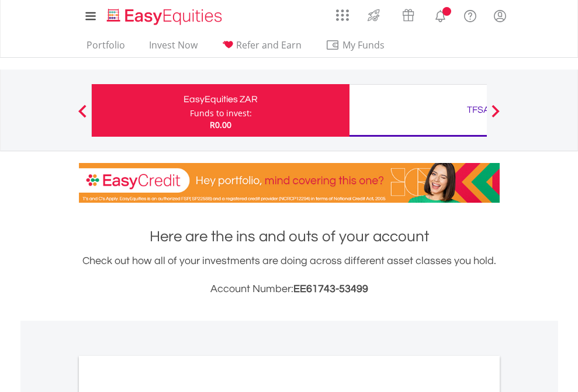 This screenshot has width=578, height=392. What do you see at coordinates (269, 45) in the screenshot?
I see `span: Refer and Earn` at bounding box center [269, 45].